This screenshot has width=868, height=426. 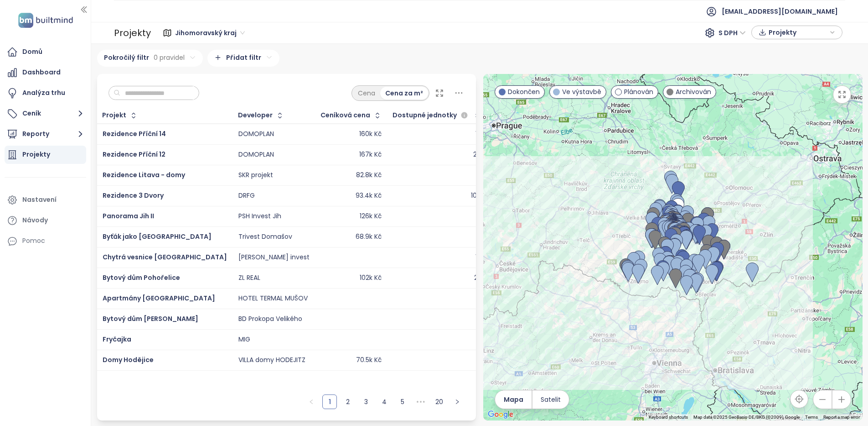 I want to click on img: logo, so click(x=45, y=20).